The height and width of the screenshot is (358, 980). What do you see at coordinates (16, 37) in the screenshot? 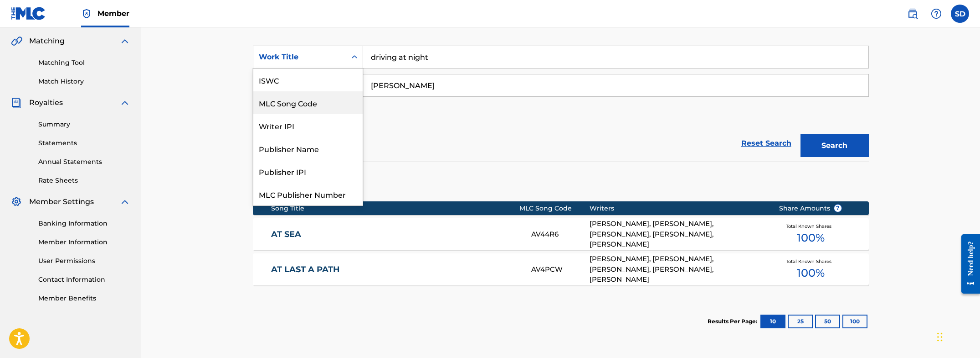
I see `div: Open Resource Center` at bounding box center [16, 37].